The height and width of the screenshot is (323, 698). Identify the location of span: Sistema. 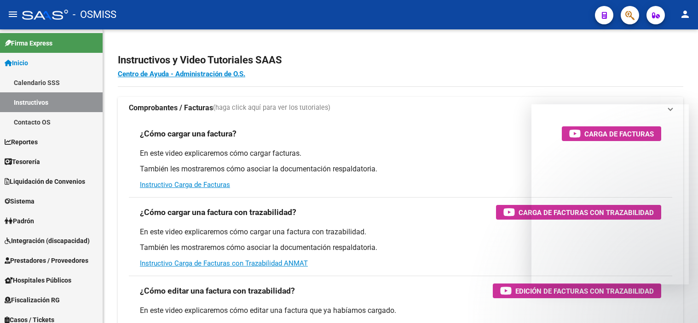
(19, 201).